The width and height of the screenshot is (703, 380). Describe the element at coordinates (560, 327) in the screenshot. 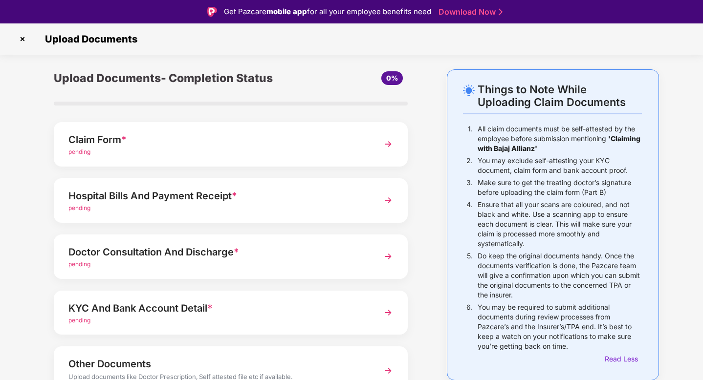

I see `p: You may be required to submit additional documents during review processes from Pazcare’s and the...` at that location.